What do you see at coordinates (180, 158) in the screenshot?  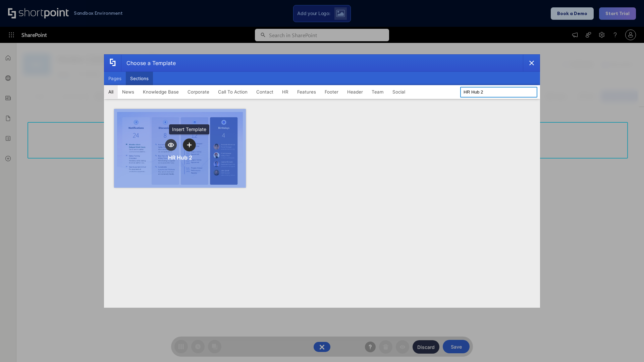 I see `div: HR Hub 2` at bounding box center [180, 158].